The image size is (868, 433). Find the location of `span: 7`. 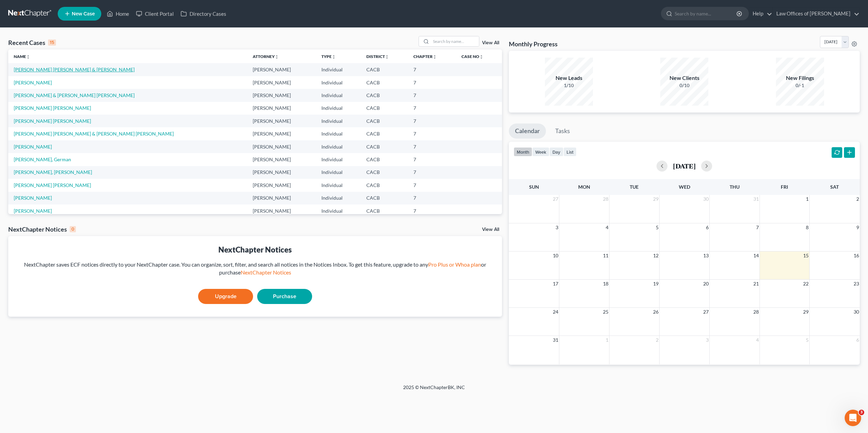

span: 7 is located at coordinates (757, 228).